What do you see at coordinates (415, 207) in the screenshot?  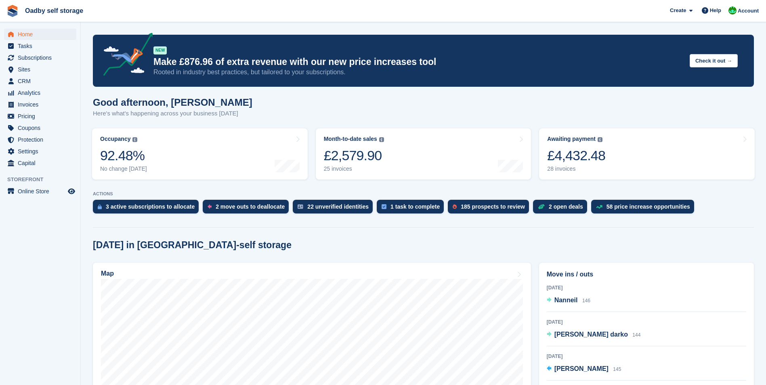 I see `div: 1 task to complete` at bounding box center [415, 207].